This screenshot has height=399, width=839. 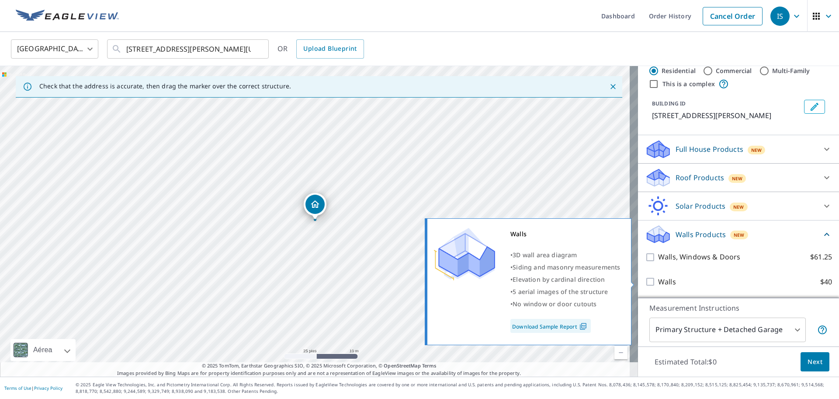 What do you see at coordinates (739, 206) in the screenshot?
I see `div: Solar ProductsNew` at bounding box center [739, 206].